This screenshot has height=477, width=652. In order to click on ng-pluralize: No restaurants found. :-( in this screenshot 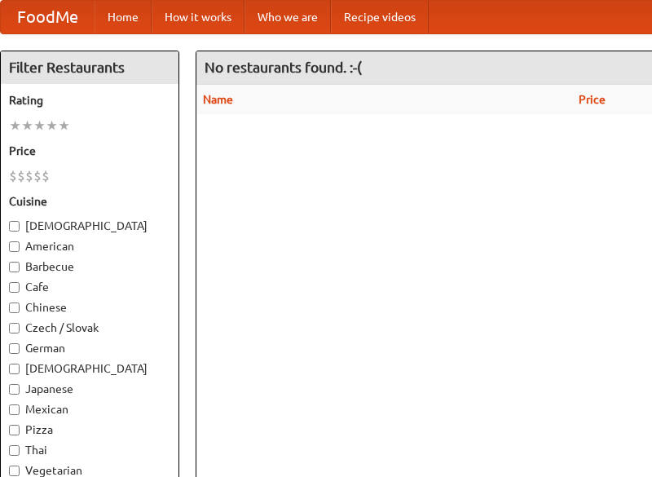, I will do `click(283, 67)`.